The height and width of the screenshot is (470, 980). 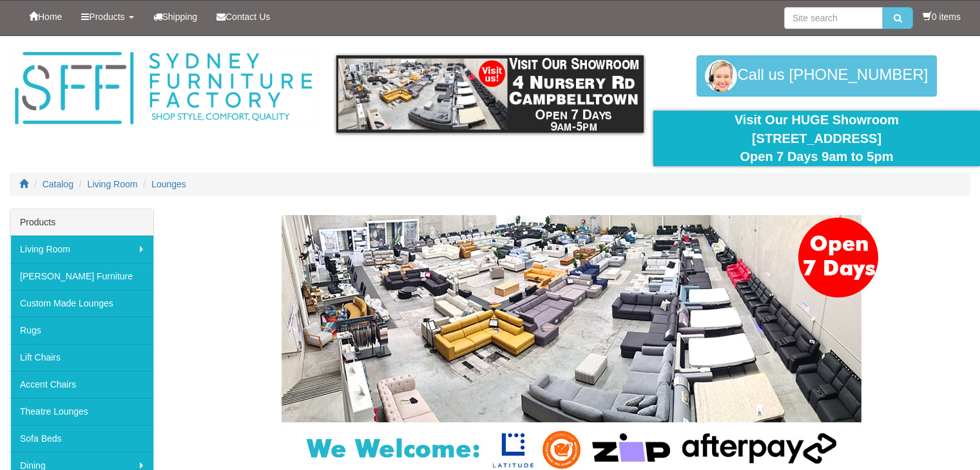 I want to click on span: Home, so click(x=50, y=16).